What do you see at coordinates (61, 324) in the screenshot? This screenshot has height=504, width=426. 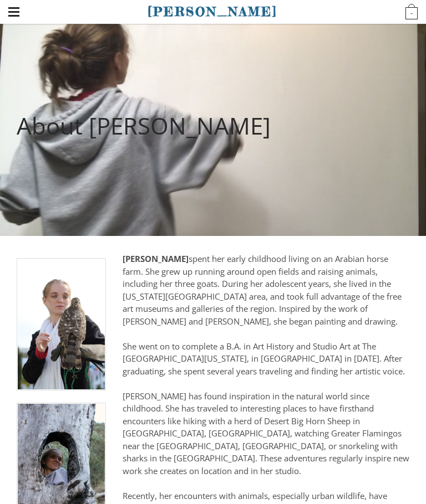 I see `img: Stephanie peters` at bounding box center [61, 324].